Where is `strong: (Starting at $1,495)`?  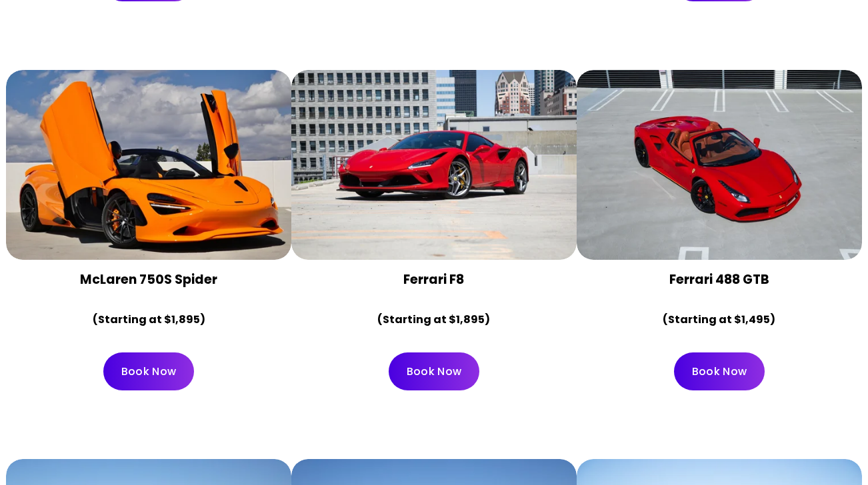 strong: (Starting at $1,495) is located at coordinates (718, 319).